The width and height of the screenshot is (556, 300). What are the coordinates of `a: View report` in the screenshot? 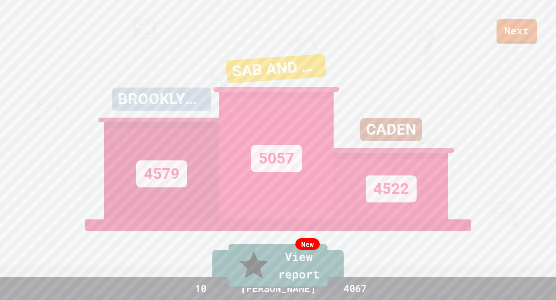 It's located at (278, 266).